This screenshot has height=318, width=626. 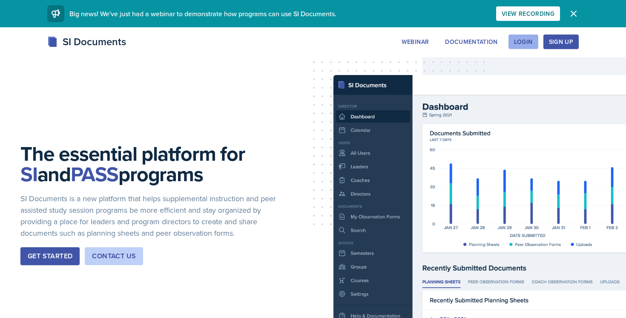 What do you see at coordinates (523, 42) in the screenshot?
I see `div: Login` at bounding box center [523, 42].